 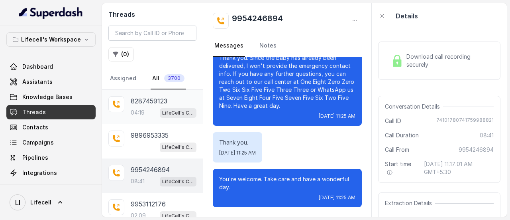 I want to click on a: Dashboard, so click(x=51, y=67).